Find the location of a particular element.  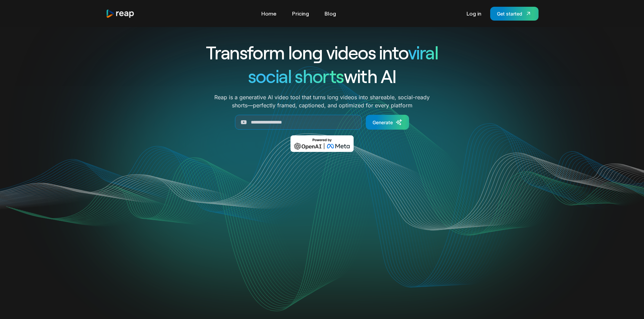

a: Blog is located at coordinates (331, 13).